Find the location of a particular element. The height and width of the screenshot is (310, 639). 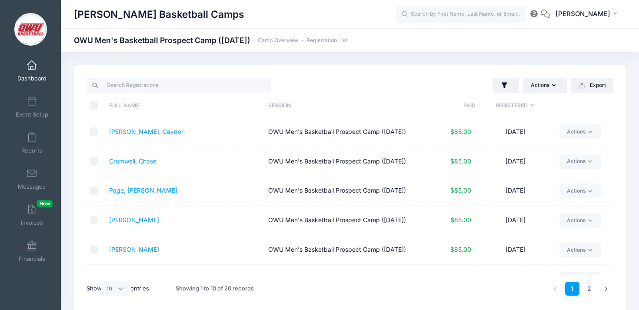

span: Financials is located at coordinates (32, 259).